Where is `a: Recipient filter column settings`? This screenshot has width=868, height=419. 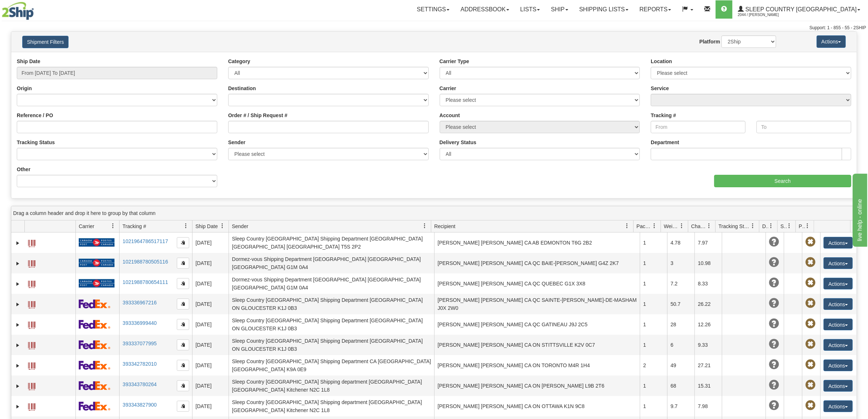 a: Recipient filter column settings is located at coordinates (627, 226).